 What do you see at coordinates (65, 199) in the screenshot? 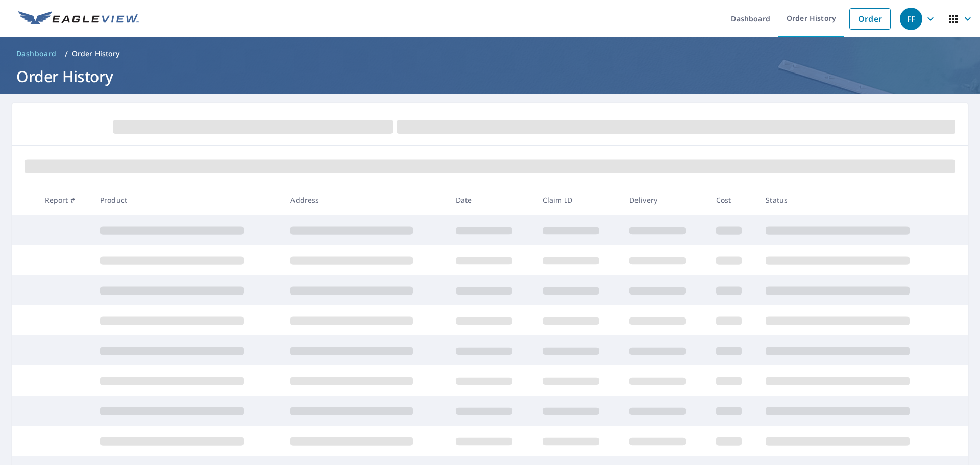
I see `th: Report #` at bounding box center [65, 199].